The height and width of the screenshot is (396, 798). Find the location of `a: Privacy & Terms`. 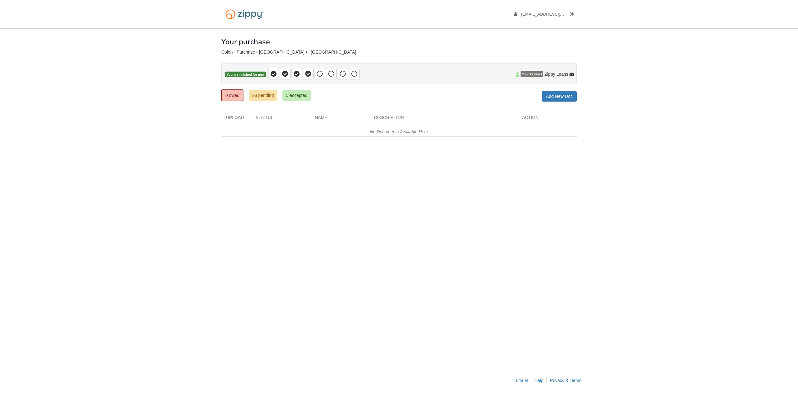

a: Privacy & Terms is located at coordinates (565, 381).